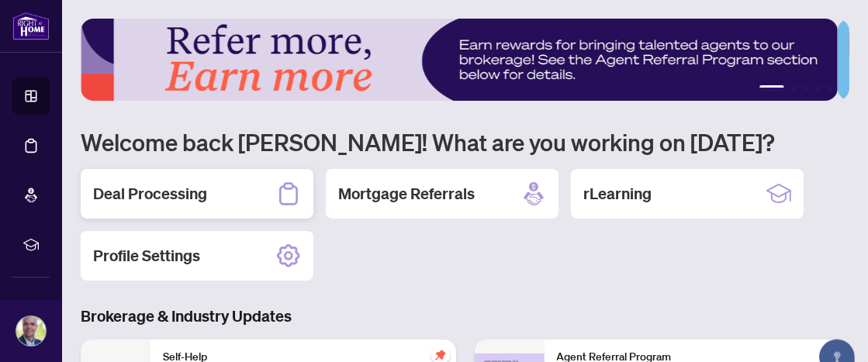  Describe the element at coordinates (407, 194) in the screenshot. I see `h2: Mortgage Referrals` at that location.